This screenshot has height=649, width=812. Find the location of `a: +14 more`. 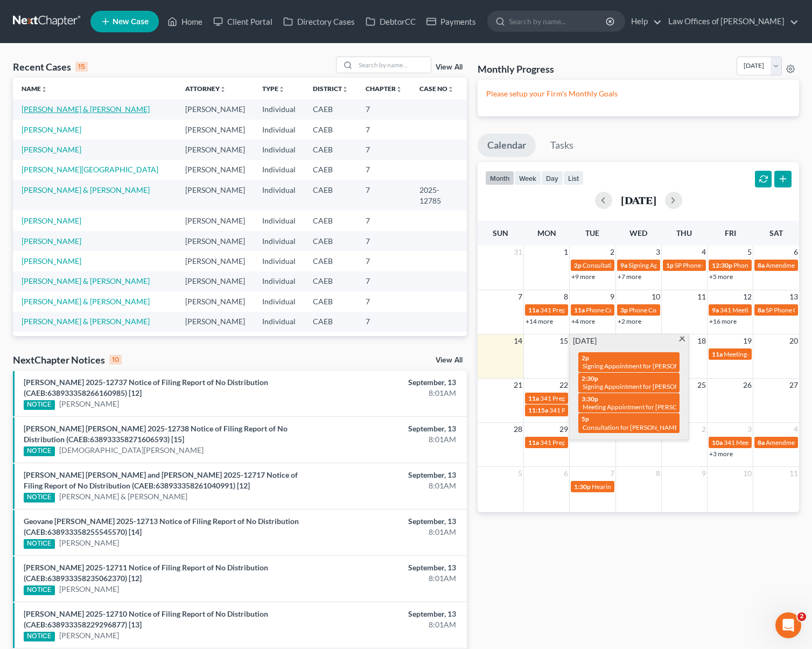

a: +14 more is located at coordinates (539, 321).